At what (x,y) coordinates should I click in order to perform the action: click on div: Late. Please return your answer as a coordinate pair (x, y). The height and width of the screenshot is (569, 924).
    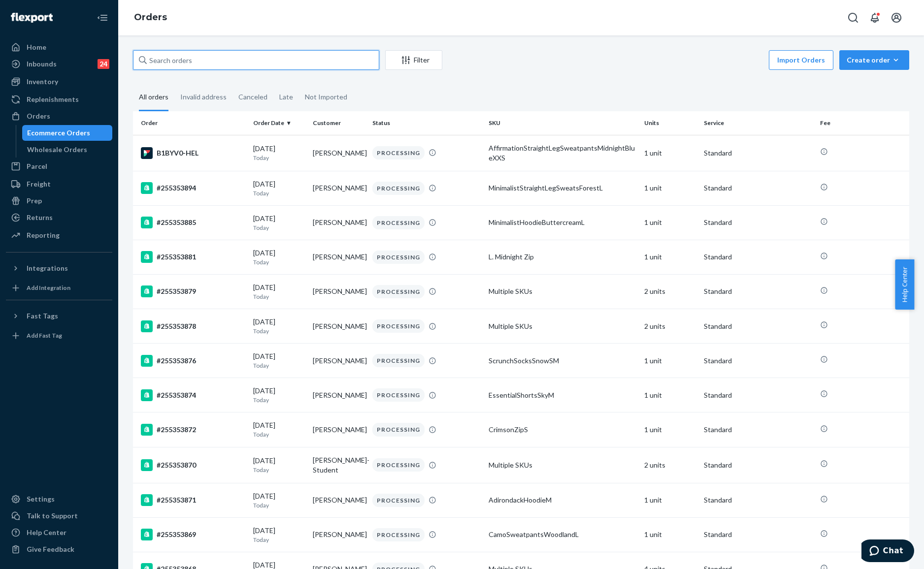
    Looking at the image, I should click on (286, 96).